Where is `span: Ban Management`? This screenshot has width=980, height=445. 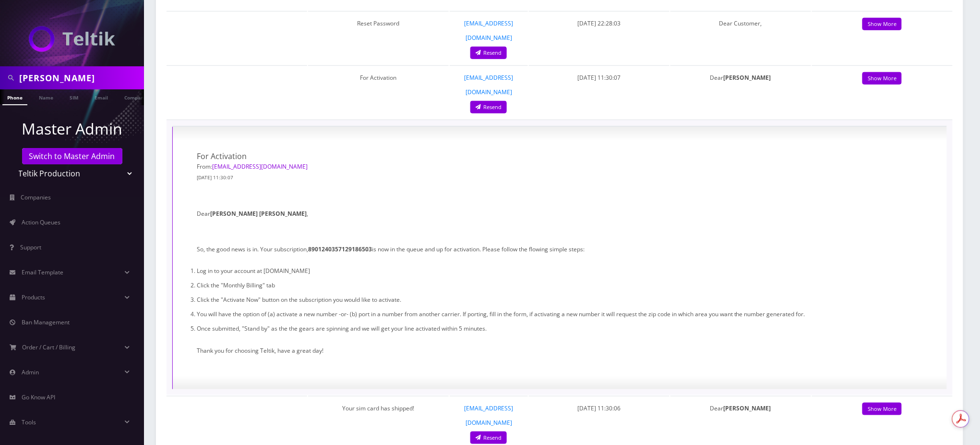
span: Ban Management is located at coordinates (45, 322).